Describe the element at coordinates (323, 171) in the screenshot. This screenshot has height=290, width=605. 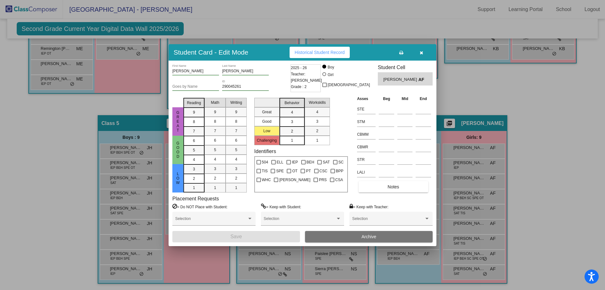
I see `span: CSC` at that location.